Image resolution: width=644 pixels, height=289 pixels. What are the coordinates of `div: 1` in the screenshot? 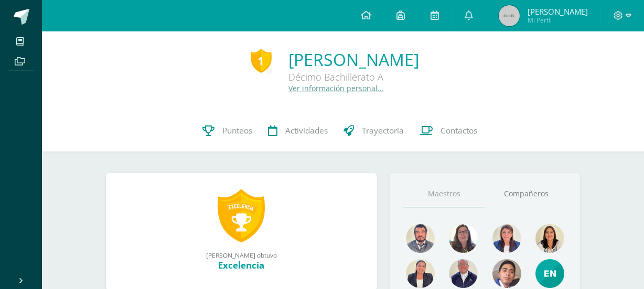 It's located at (261, 61).